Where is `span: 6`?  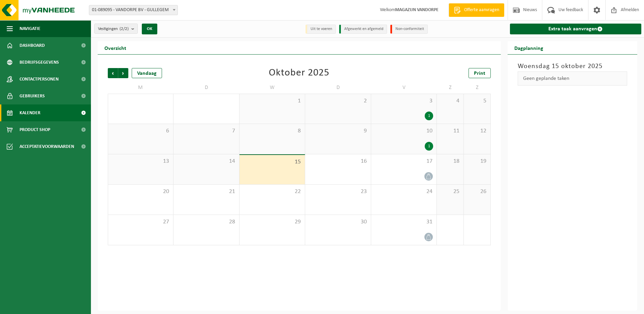
span: 6 is located at coordinates (141, 131).